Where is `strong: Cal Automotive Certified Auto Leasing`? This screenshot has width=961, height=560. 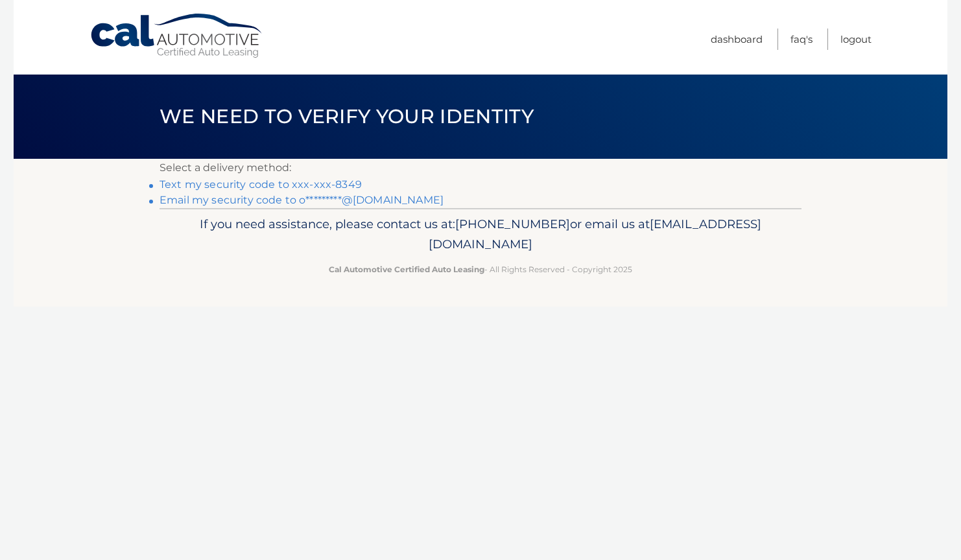
strong: Cal Automotive Certified Auto Leasing is located at coordinates (407, 269).